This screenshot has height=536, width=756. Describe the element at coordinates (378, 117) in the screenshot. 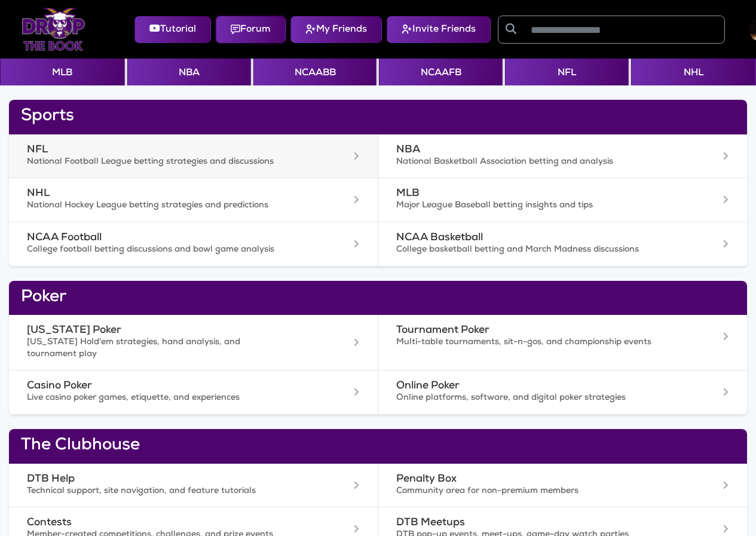

I see `h2: Sports` at that location.